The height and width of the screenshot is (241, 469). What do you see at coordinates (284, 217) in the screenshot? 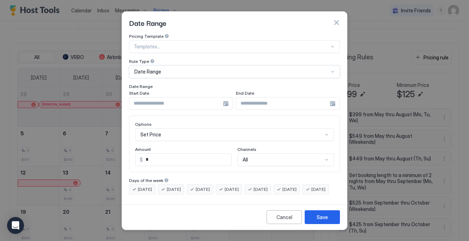
I see `div: Cancel` at bounding box center [284, 217].